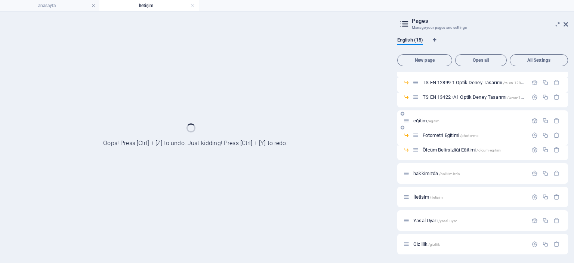 The width and height of the screenshot is (574, 263). I want to click on span: /gizlilik, so click(434, 244).